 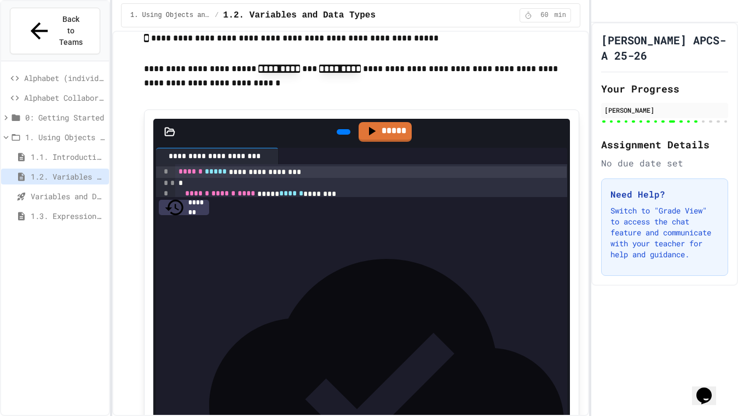 I want to click on span: 60, so click(x=544, y=15).